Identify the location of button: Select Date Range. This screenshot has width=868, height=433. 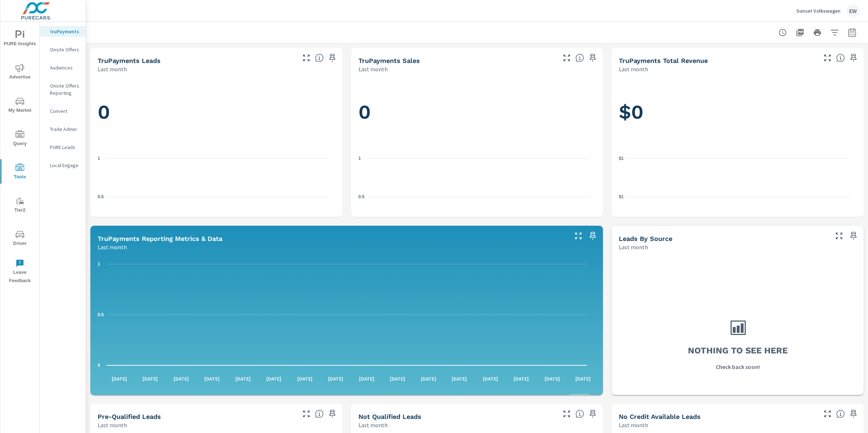
(852, 32).